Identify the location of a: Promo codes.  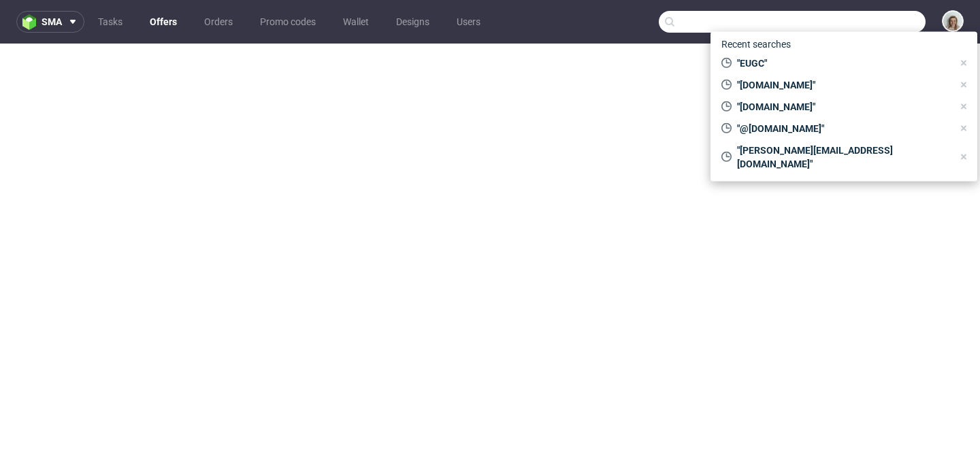
(288, 22).